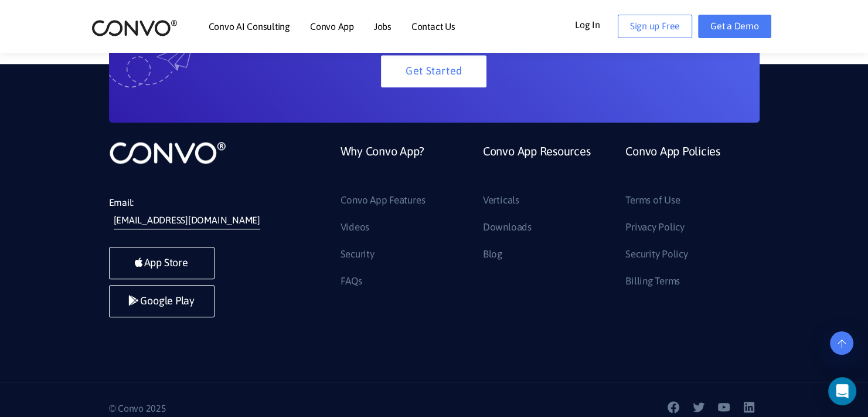  What do you see at coordinates (656, 255) in the screenshot?
I see `a: Security Policy` at bounding box center [656, 255].